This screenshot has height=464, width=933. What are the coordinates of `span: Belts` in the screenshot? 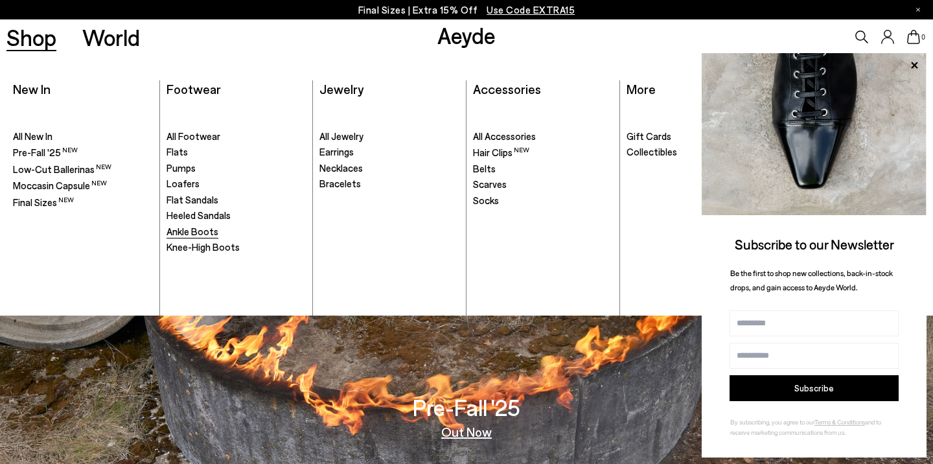 It's located at (484, 168).